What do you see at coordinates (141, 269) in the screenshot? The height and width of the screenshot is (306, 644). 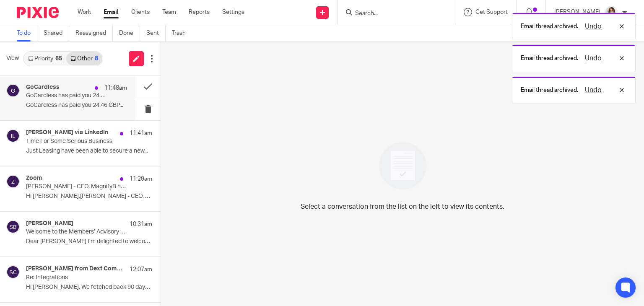 I see `p: 12:07am` at bounding box center [141, 269].